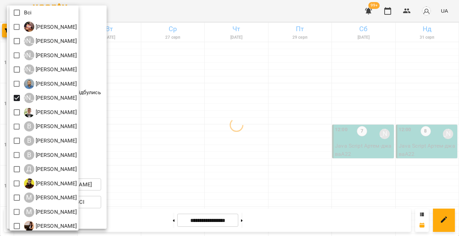 The image size is (459, 236). Describe the element at coordinates (29, 226) in the screenshot. I see `img: Н` at that location.